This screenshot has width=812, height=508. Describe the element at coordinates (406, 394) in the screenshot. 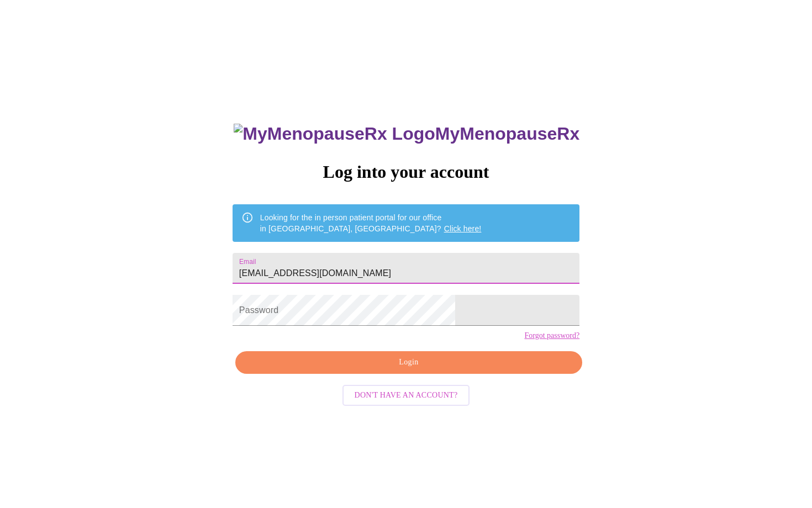

I see `a: Don't have an account?` at that location.